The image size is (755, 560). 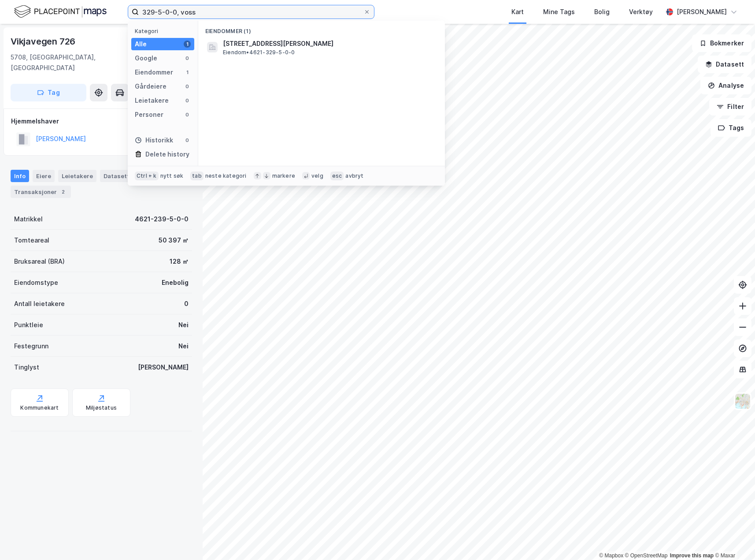 I want to click on div: Historikk, so click(x=154, y=140).